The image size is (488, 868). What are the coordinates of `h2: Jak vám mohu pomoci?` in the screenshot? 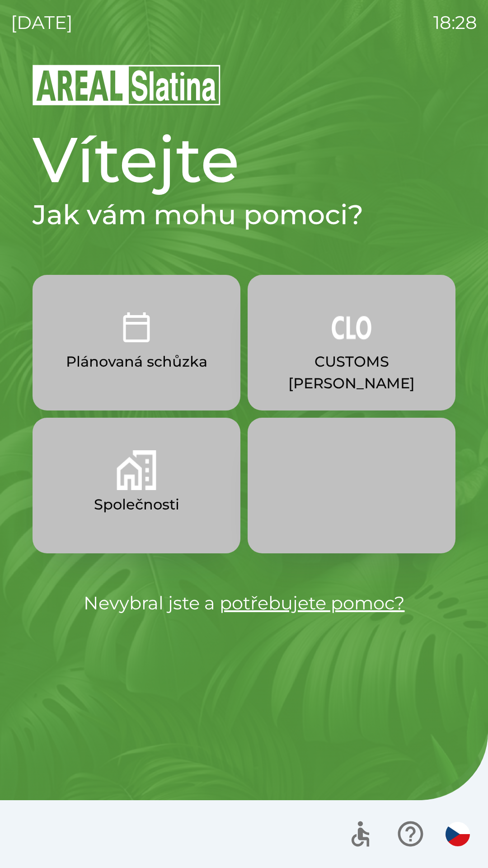 It's located at (244, 215).